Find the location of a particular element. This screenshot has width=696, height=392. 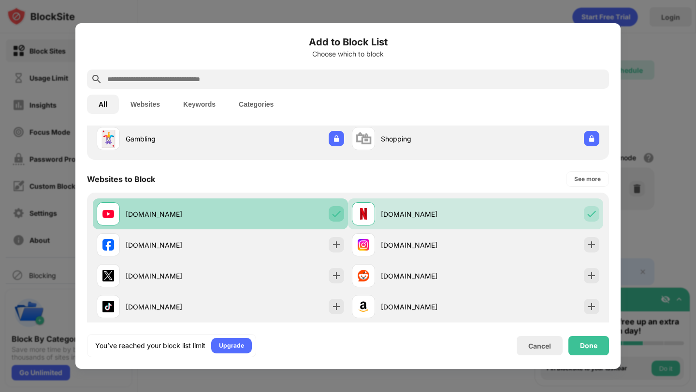

button: Keywords is located at coordinates (199, 104).